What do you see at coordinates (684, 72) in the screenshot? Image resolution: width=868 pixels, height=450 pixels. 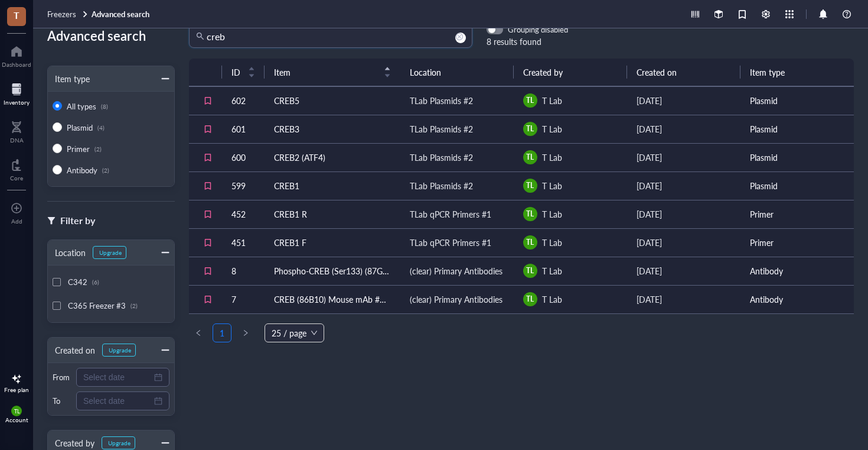 I see `th: Created on` at bounding box center [684, 72].